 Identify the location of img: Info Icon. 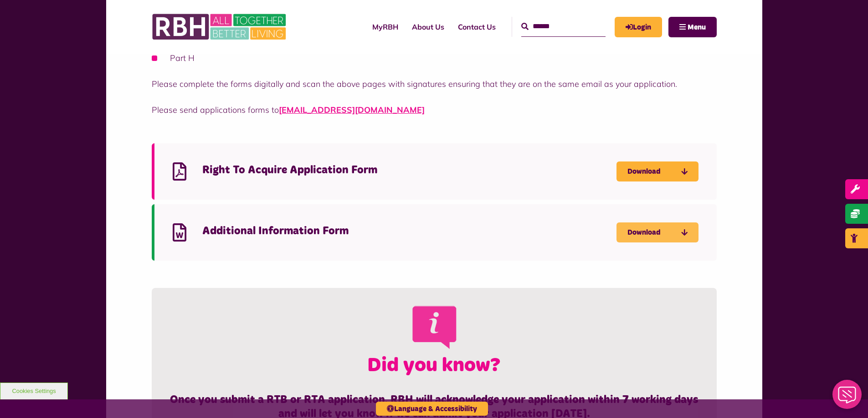
(434, 327).